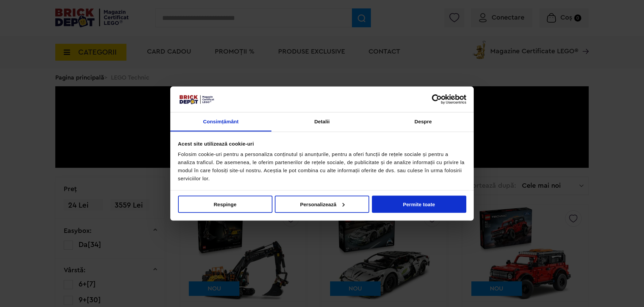 The image size is (644, 307). What do you see at coordinates (437, 99) in the screenshot?
I see `a: Usercentrics Cookiebot - opens in a new window` at bounding box center [437, 99].